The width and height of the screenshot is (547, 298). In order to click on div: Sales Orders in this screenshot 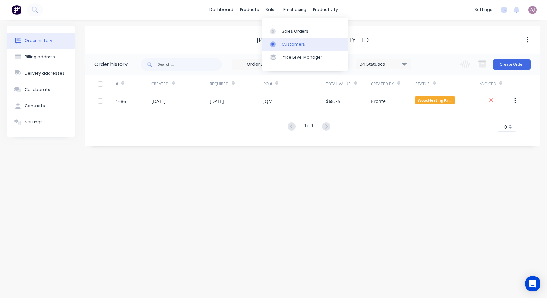, I will do `click(295, 31)`.